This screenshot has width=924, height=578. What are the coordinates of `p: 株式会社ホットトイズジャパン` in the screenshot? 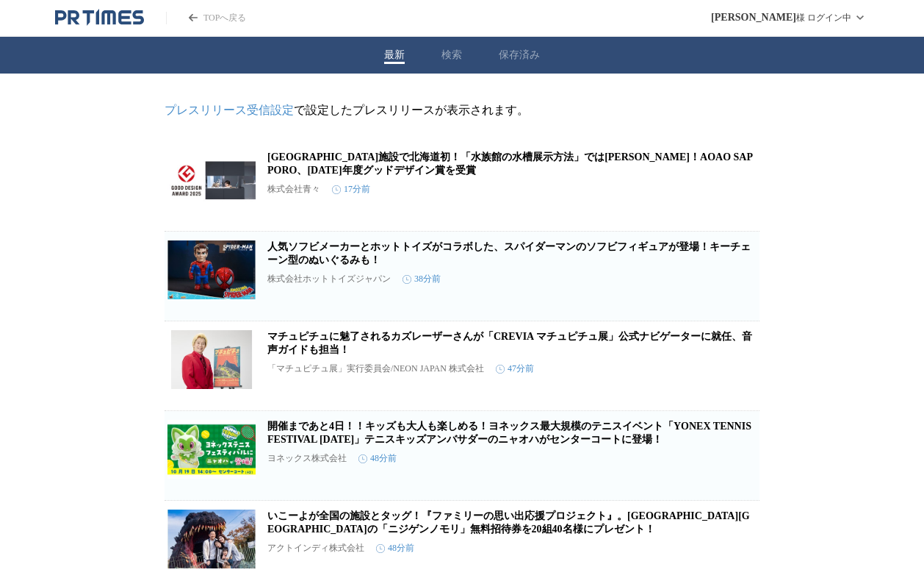 It's located at (329, 279).